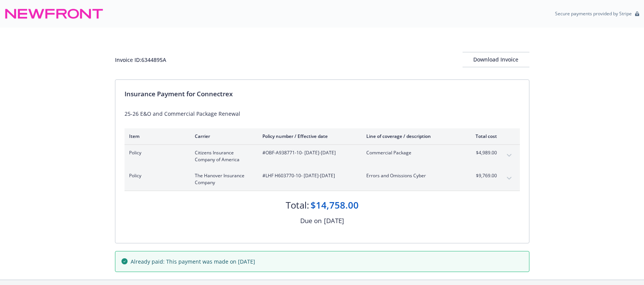 The height and width of the screenshot is (285, 644). Describe the element at coordinates (322, 94) in the screenshot. I see `div: Insurance Payment for Connectrex` at that location.